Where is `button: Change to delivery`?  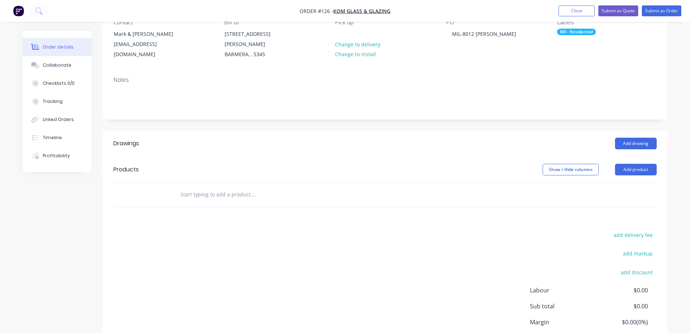 button: Change to delivery is located at coordinates (357, 44).